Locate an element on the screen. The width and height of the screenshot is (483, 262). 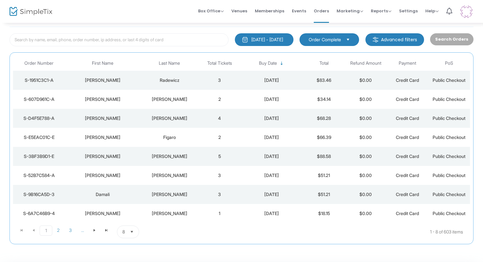
div: S-607D961C-A is located at coordinates (39, 99).